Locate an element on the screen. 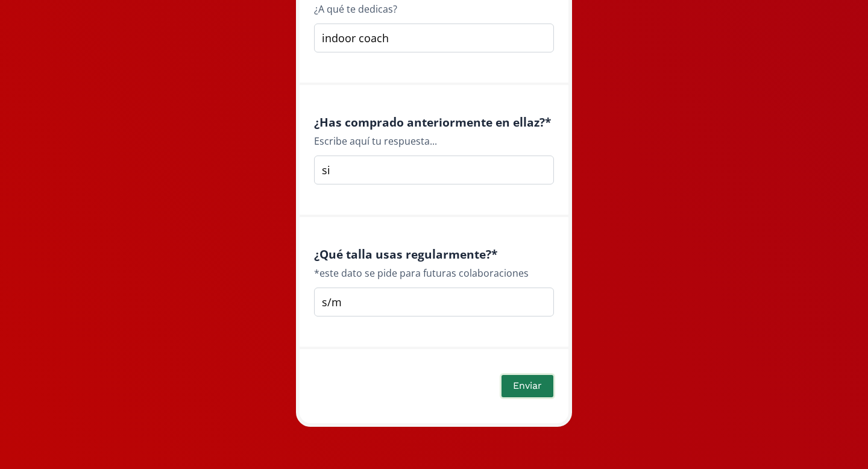  h4: ¿Has comprado anteriormente en ellaz? * is located at coordinates (434, 122).